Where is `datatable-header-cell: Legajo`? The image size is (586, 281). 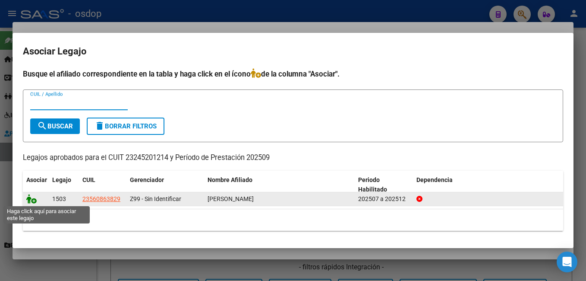 datatable-header-cell: Legajo is located at coordinates (64, 185).